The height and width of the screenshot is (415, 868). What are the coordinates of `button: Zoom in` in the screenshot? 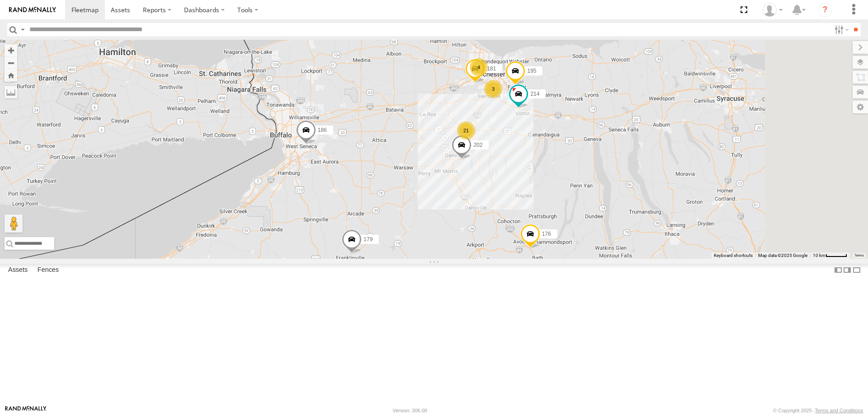 It's located at (11, 50).